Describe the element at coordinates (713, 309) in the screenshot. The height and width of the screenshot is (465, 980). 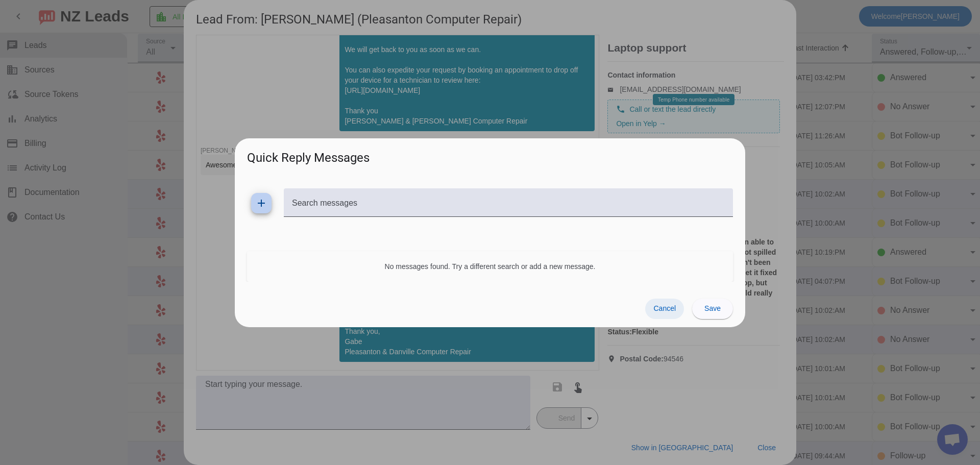
I see `button: Save` at that location.